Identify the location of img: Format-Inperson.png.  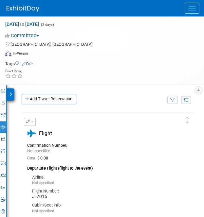
(8, 53).